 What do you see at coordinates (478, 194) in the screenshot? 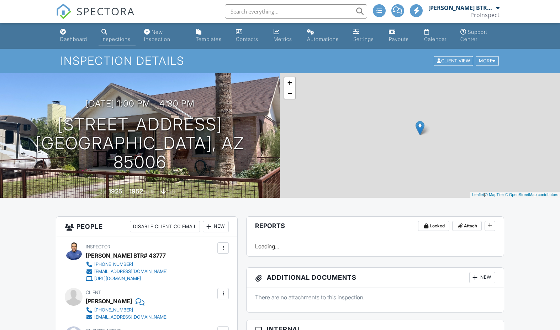
I see `a: Leaflet` at bounding box center [478, 194].